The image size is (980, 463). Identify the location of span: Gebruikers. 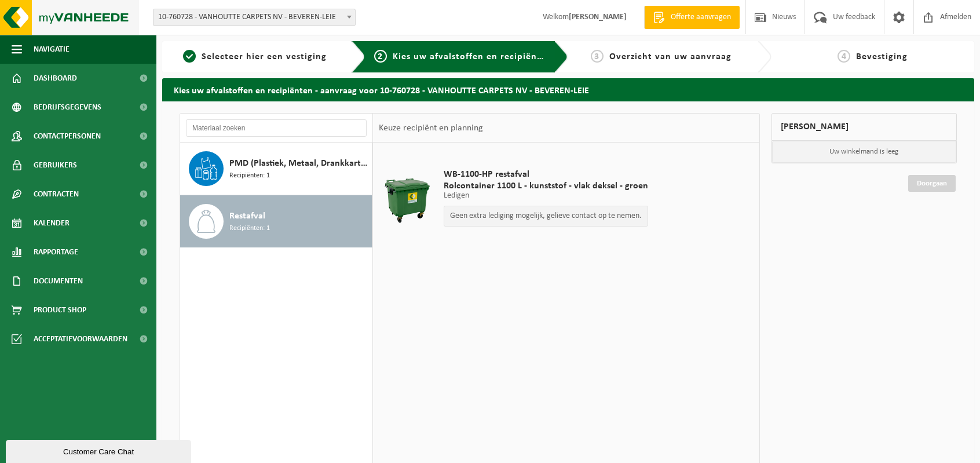
(55, 165).